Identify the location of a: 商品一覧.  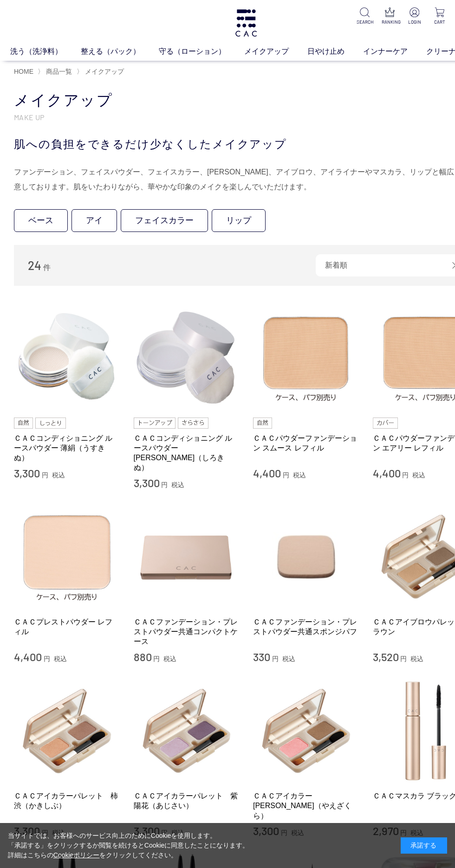
(58, 71).